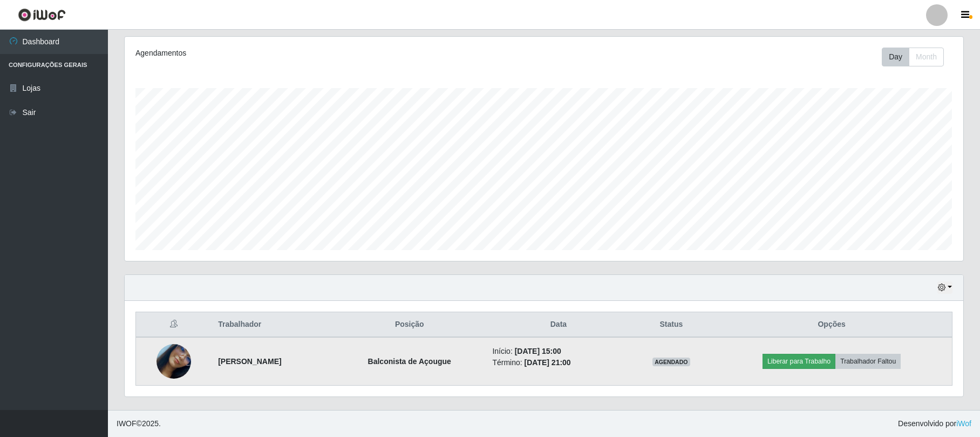 The height and width of the screenshot is (437, 980). I want to click on span: IWOF, so click(127, 424).